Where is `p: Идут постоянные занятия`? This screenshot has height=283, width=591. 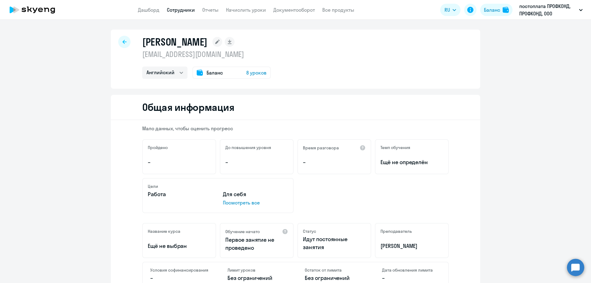
p: Идут постоянные занятия is located at coordinates (334, 243).